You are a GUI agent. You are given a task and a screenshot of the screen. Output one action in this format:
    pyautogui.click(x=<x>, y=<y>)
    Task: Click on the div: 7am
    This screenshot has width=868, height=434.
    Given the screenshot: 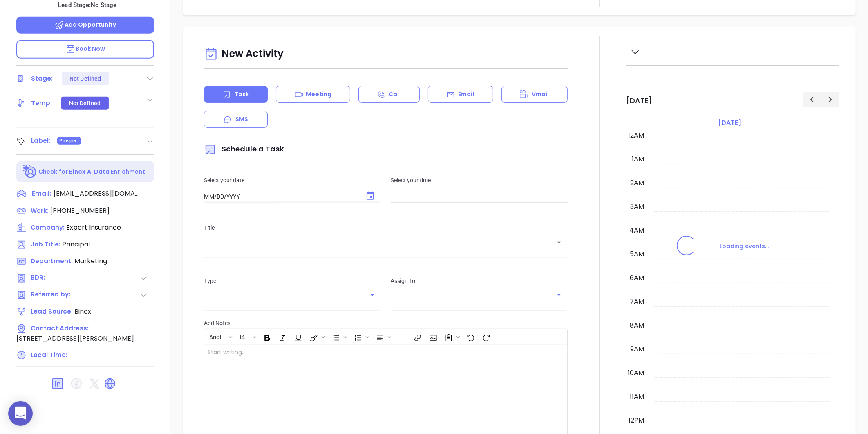 What is the action you would take?
    pyautogui.click(x=637, y=301)
    